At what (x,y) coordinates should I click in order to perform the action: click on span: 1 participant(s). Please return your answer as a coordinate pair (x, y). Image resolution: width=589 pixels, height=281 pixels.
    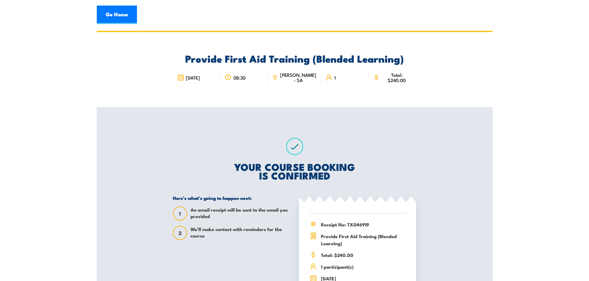
    Looking at the image, I should click on (363, 267).